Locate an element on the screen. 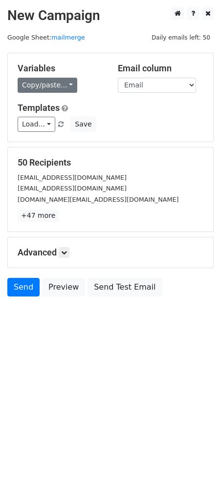 The image size is (221, 485). a: Daily emails left: 50 is located at coordinates (181, 37).